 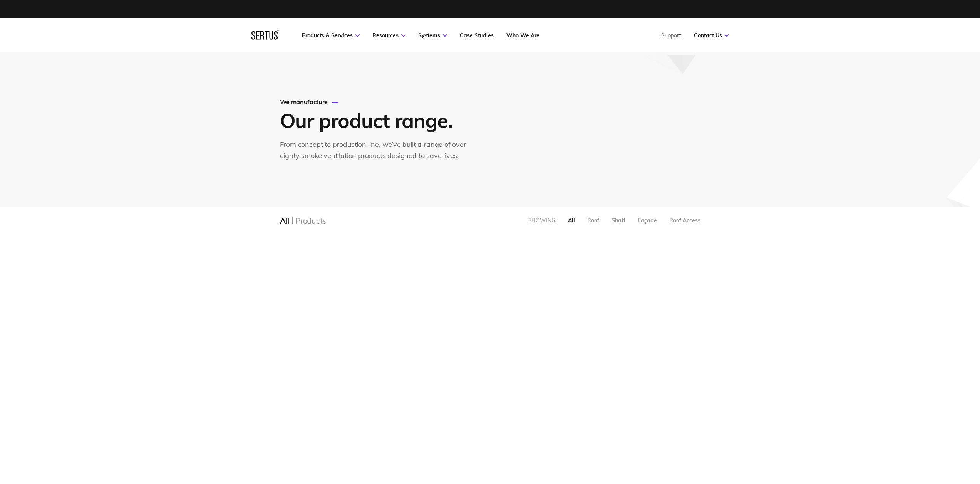 I want to click on div: Shaft, so click(x=619, y=220).